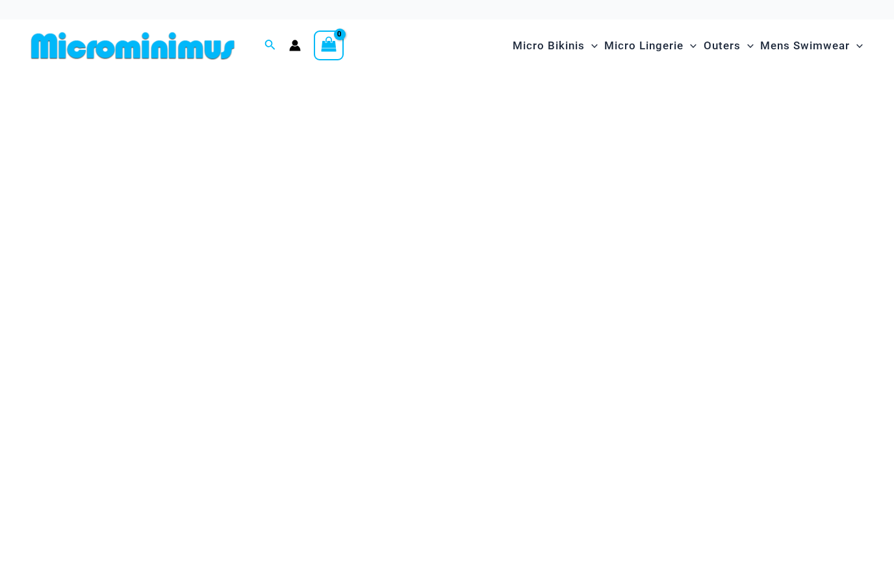  What do you see at coordinates (548, 45) in the screenshot?
I see `span: Micro Bikinis` at bounding box center [548, 45].